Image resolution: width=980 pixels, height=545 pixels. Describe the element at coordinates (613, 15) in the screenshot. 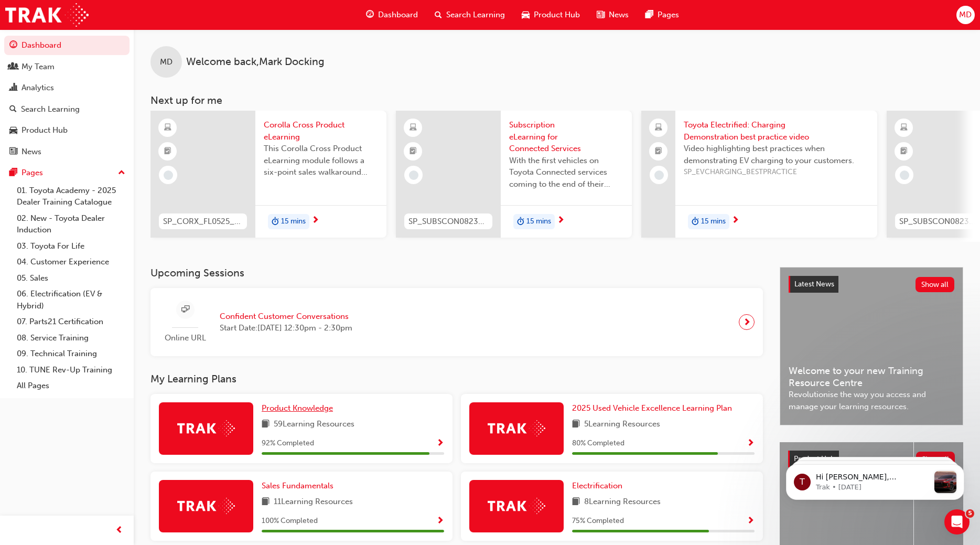

I see `a: news-iconNews` at that location.